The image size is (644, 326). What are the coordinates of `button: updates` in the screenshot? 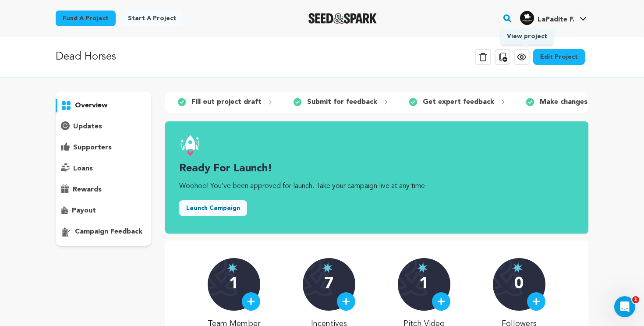 It's located at (104, 127).